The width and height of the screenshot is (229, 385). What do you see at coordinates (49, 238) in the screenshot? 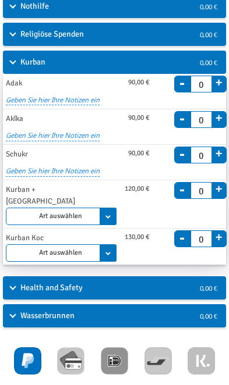
I see `div: Kurban Koc` at bounding box center [49, 238].